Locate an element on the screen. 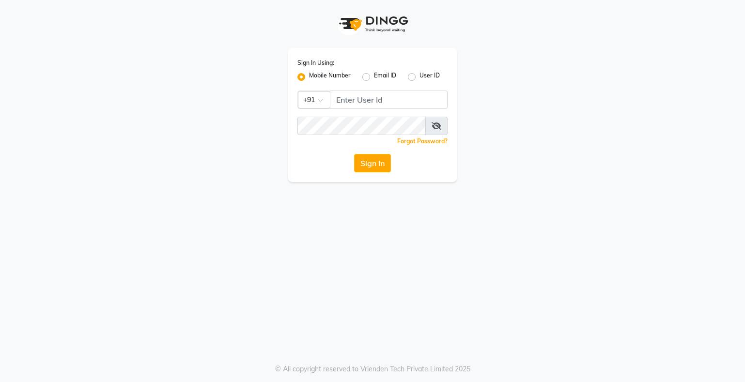 Image resolution: width=745 pixels, height=382 pixels. img: logo1.svg is located at coordinates (373, 24).